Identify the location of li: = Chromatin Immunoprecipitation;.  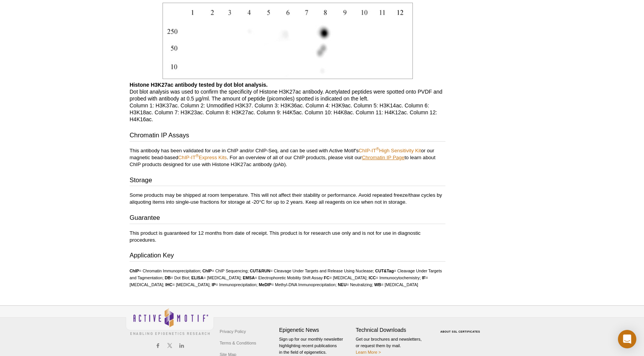
(165, 270).